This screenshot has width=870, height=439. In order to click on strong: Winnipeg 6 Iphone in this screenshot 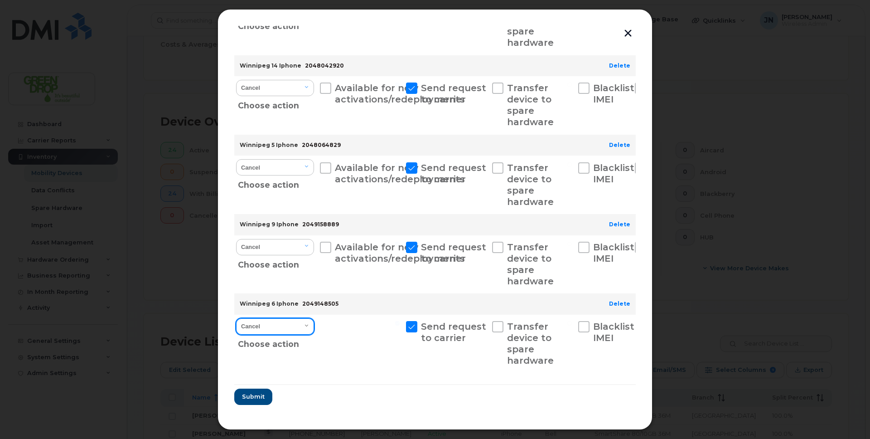, I will do `click(269, 303)`.